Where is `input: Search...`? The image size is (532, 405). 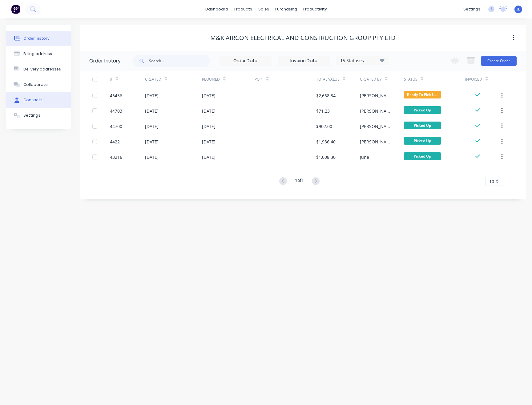
input: Search... is located at coordinates (180, 61).